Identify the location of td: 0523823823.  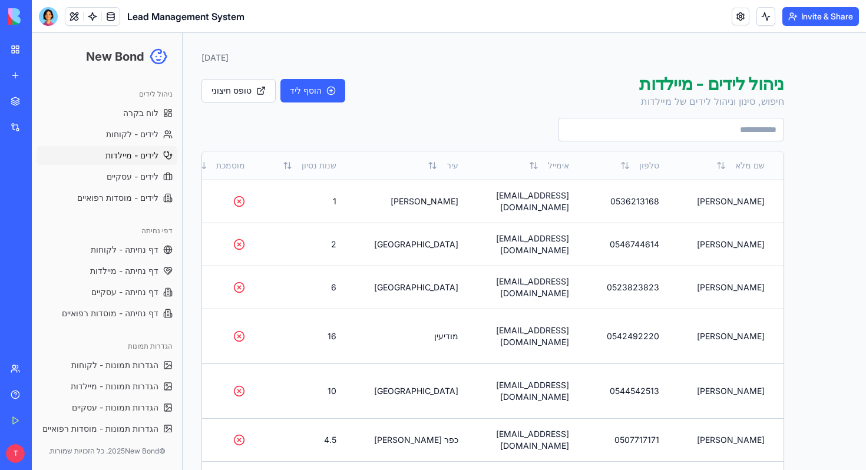
(601, 254).